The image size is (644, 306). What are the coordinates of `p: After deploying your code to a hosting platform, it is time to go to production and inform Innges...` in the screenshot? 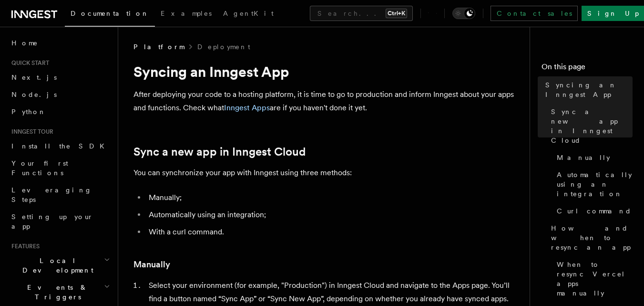 It's located at (324, 101).